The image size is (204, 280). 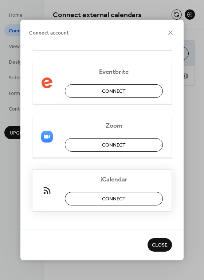 What do you see at coordinates (114, 180) in the screenshot?
I see `span: iCalendar` at bounding box center [114, 180].